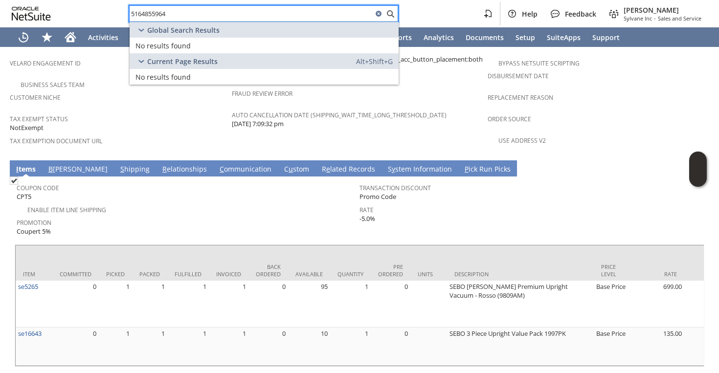  What do you see at coordinates (350, 274) in the screenshot?
I see `div: Quantity` at bounding box center [350, 274].